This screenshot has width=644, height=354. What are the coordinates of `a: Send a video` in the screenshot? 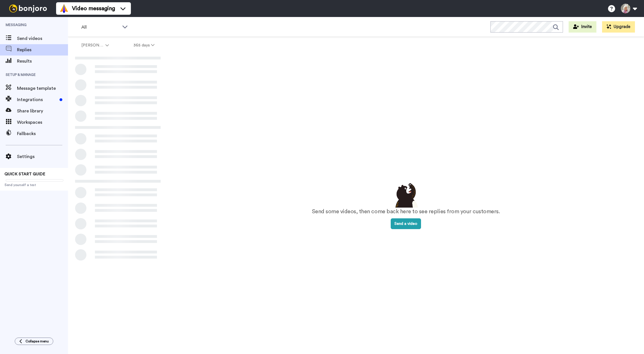 It's located at (406, 224).